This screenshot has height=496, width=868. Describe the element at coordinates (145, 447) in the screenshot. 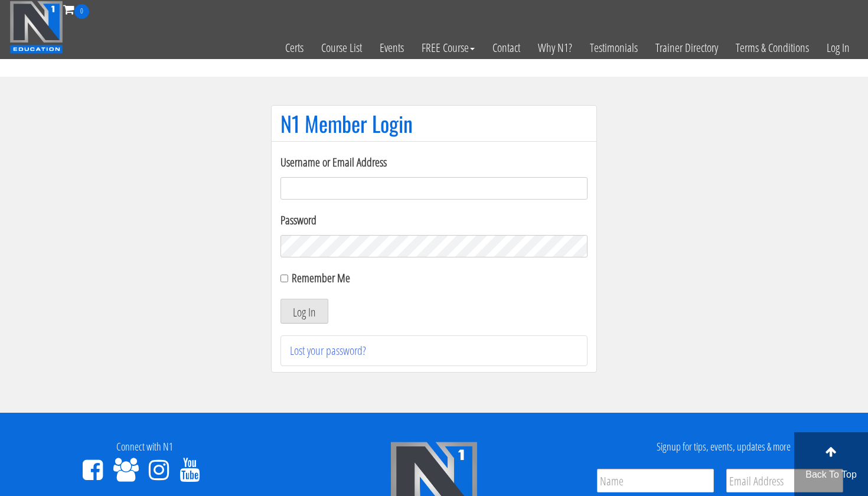

I see `h4: Connect with N1` at that location.